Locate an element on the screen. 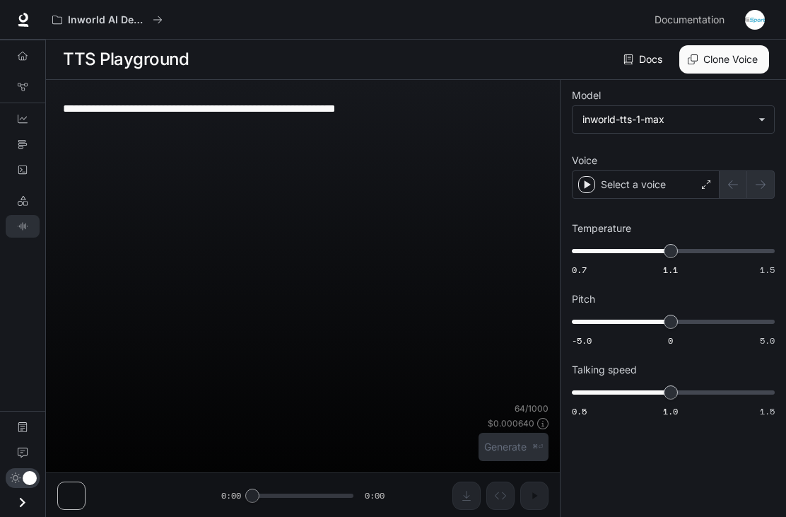  button: Clone Voice is located at coordinates (724, 59).